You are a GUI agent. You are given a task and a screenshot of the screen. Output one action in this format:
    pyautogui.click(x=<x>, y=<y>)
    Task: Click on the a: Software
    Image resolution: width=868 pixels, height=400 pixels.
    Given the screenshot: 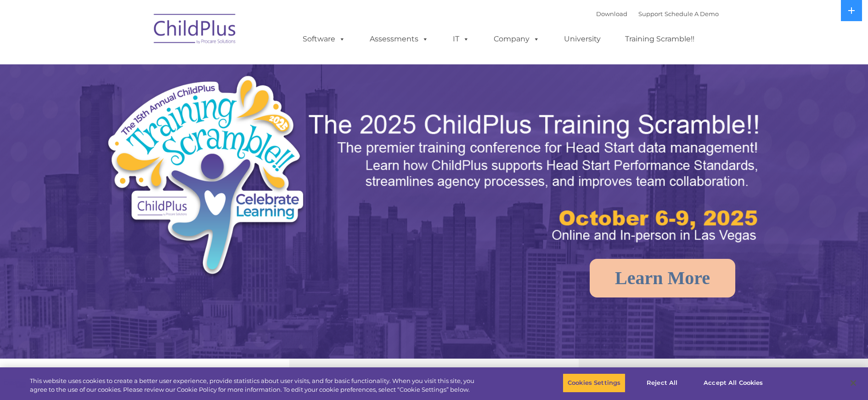 What is the action you would take?
    pyautogui.click(x=324, y=39)
    